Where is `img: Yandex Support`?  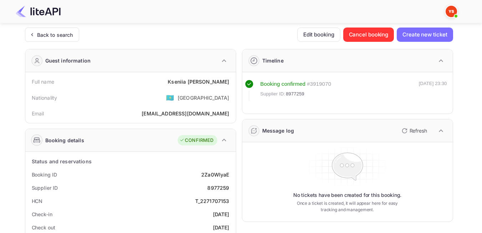
img: Yandex Support is located at coordinates (452, 11).